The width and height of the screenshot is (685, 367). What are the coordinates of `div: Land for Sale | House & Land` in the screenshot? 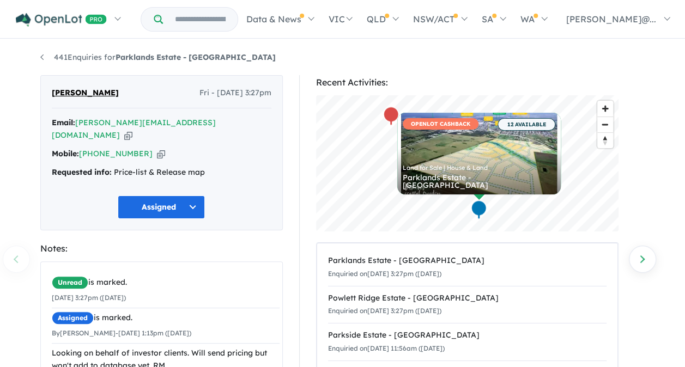 It's located at (479, 168).